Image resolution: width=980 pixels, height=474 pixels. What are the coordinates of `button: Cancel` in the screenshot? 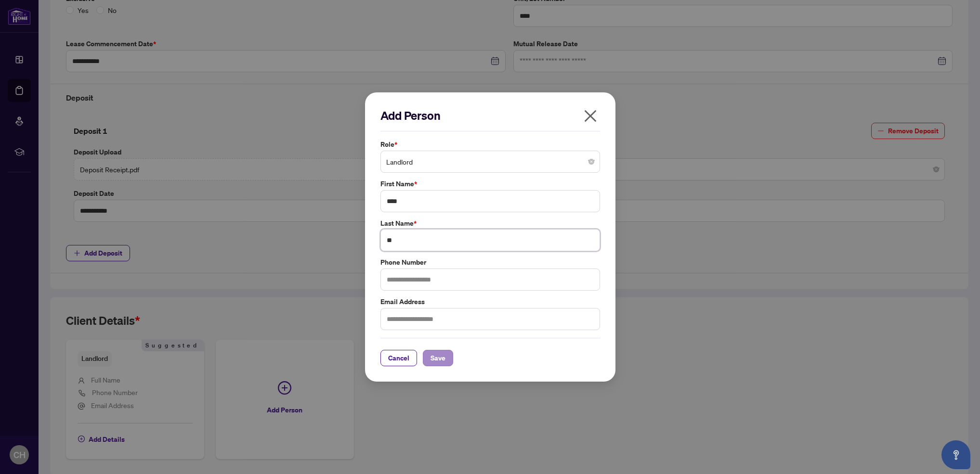 It's located at (399, 359).